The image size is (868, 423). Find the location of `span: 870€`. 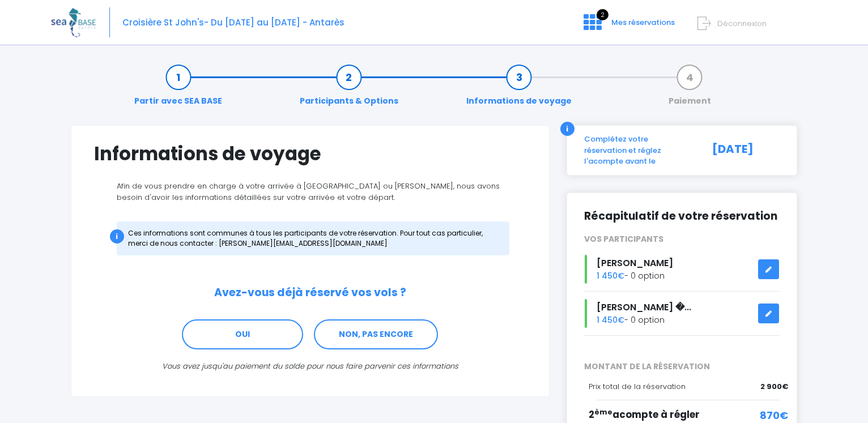

span: 870€ is located at coordinates (774, 416).